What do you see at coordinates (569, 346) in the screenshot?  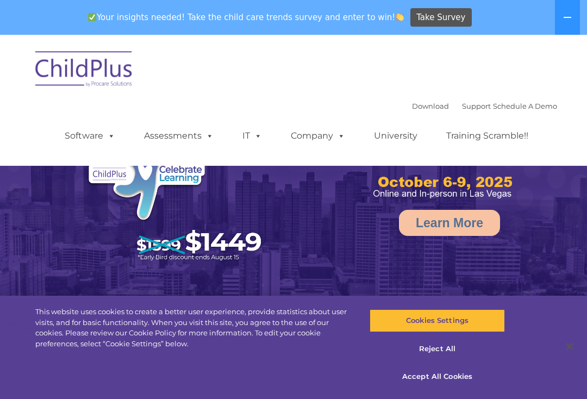 I see `button: Close` at bounding box center [569, 346].